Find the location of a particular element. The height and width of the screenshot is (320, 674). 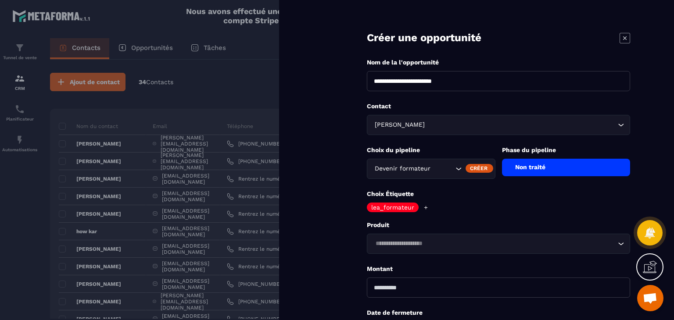

p: Créer une opportunité is located at coordinates (424, 38).